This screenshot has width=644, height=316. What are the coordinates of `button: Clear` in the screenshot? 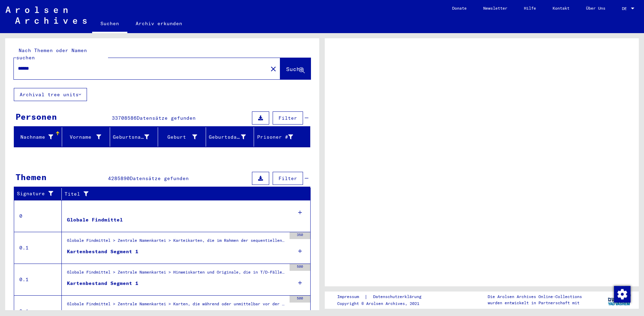 It's located at (274, 69).